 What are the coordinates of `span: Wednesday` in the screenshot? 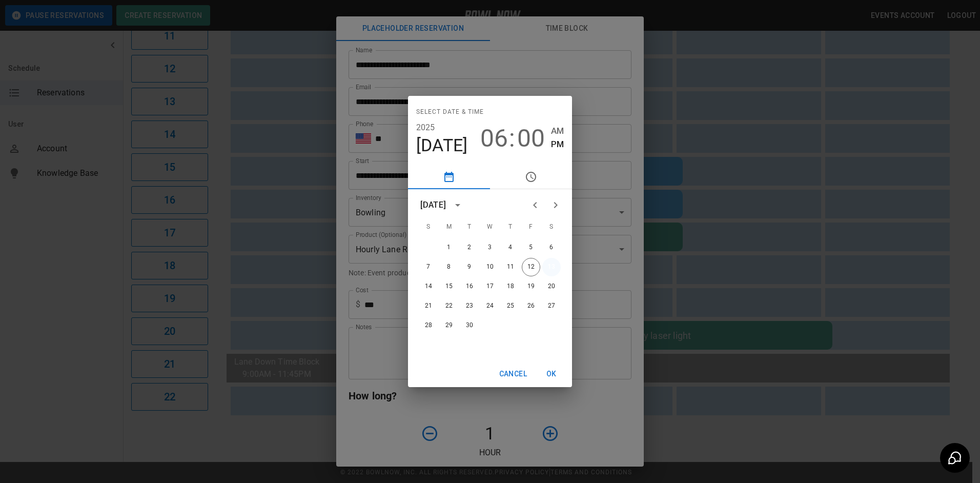 It's located at (490, 227).